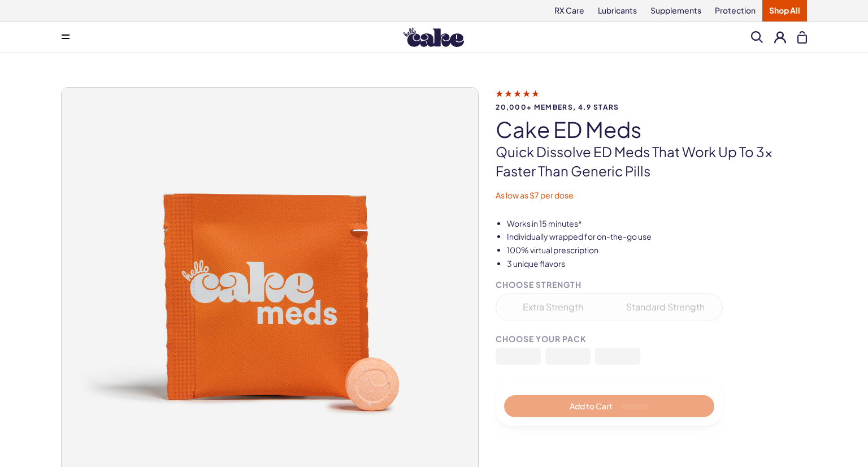  Describe the element at coordinates (651, 129) in the screenshot. I see `h1: Cake ED Meds` at that location.